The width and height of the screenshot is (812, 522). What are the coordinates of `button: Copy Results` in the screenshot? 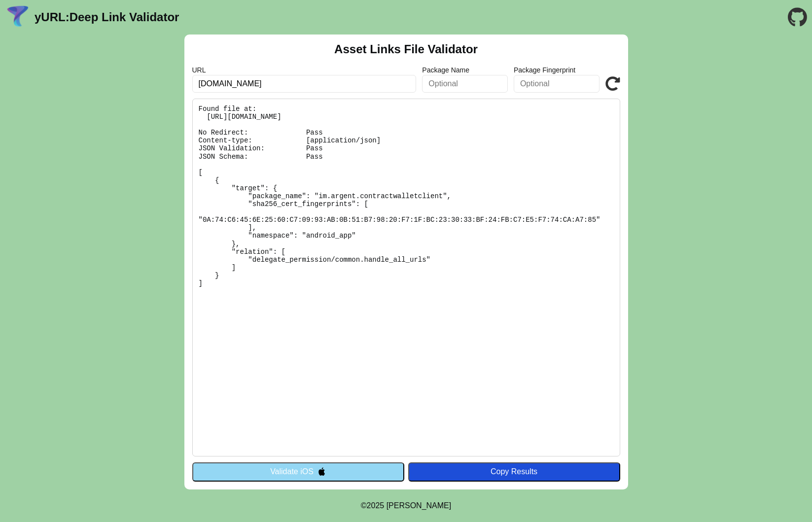 It's located at (515, 471).